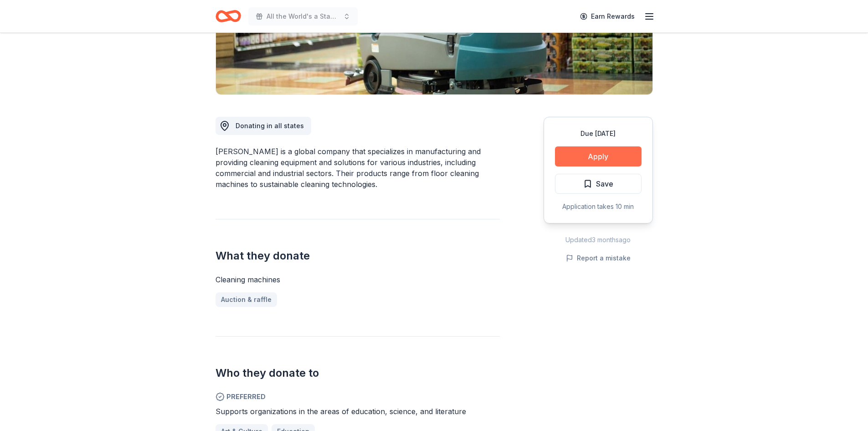  Describe the element at coordinates (357, 256) in the screenshot. I see `h2: What they donate` at that location.